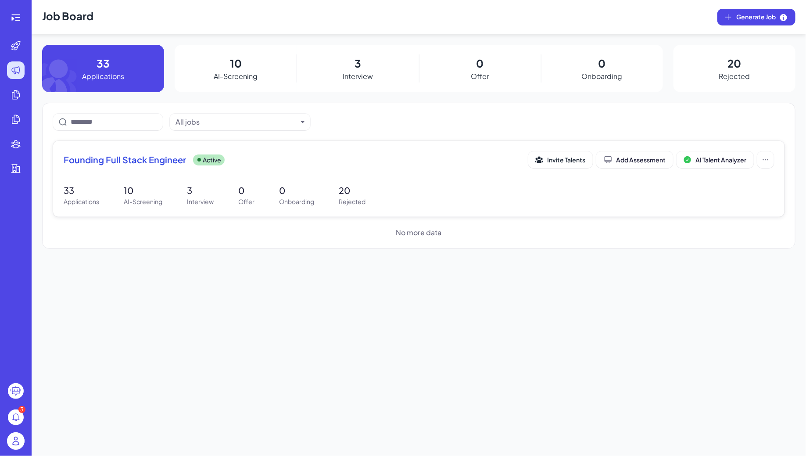 The image size is (806, 456). I want to click on button: AI Talent Analyzer, so click(715, 160).